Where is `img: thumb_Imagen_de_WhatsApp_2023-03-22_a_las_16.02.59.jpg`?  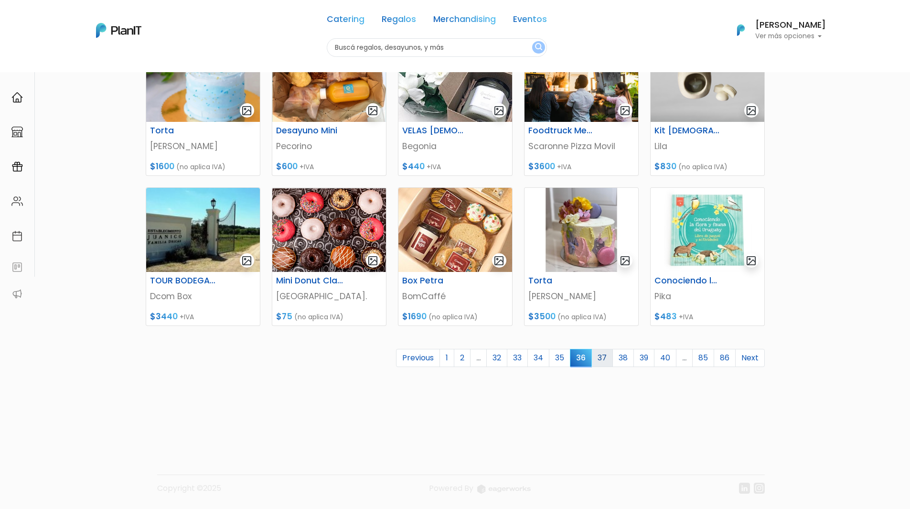
img: thumb_Imagen_de_WhatsApp_2023-03-22_a_las_16.02.59.jpg is located at coordinates (581, 230).